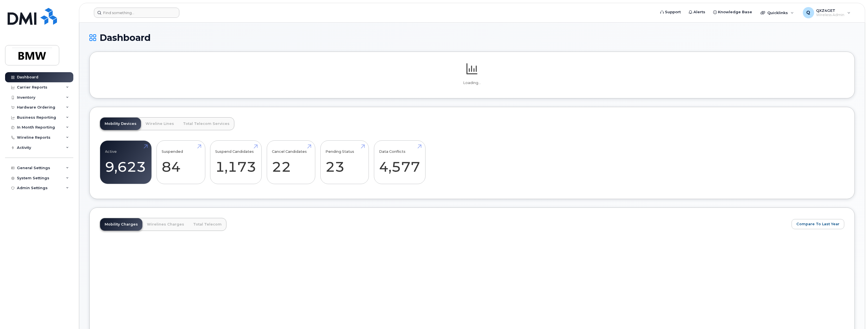  I want to click on span: Compare To Last Year, so click(818, 224).